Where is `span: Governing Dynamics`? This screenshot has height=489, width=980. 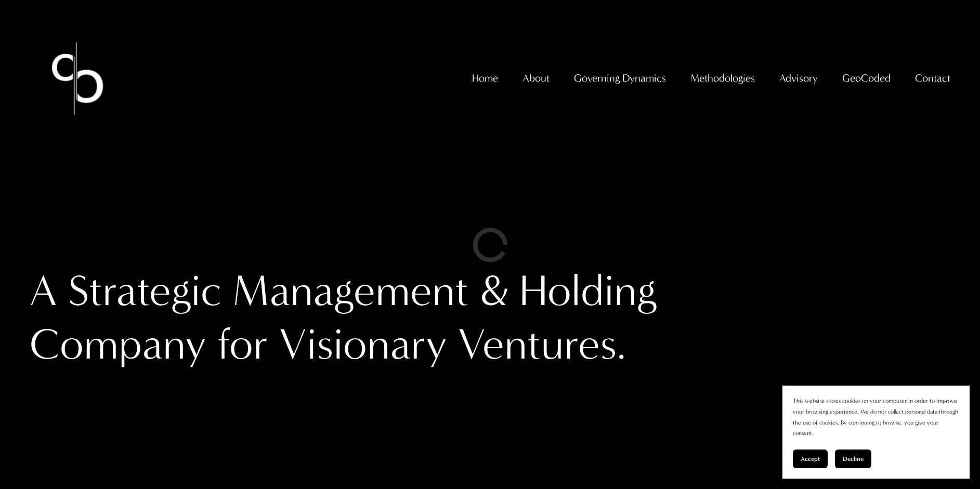
span: Governing Dynamics is located at coordinates (620, 78).